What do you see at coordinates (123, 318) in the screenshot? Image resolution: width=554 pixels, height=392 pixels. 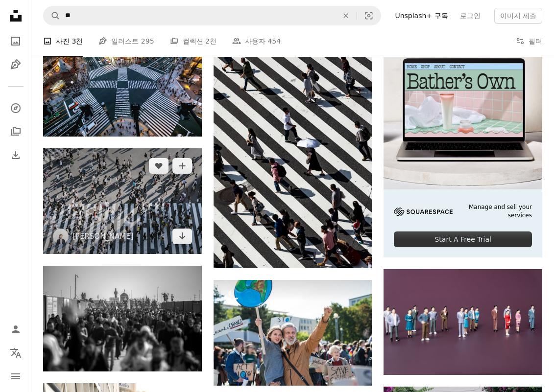 I see `img: 도로를 걷고 있는 사람의 그룹` at bounding box center [123, 318].